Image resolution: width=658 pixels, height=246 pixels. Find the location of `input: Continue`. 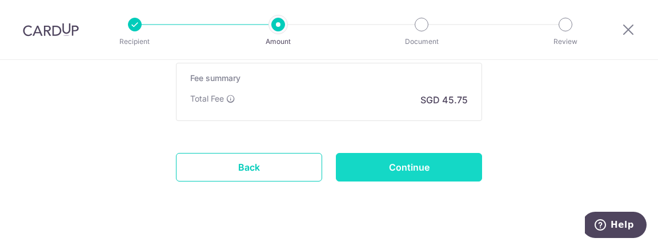

input: Continue is located at coordinates (409, 167).